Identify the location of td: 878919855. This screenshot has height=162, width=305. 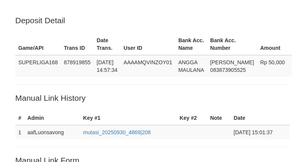
(77, 66).